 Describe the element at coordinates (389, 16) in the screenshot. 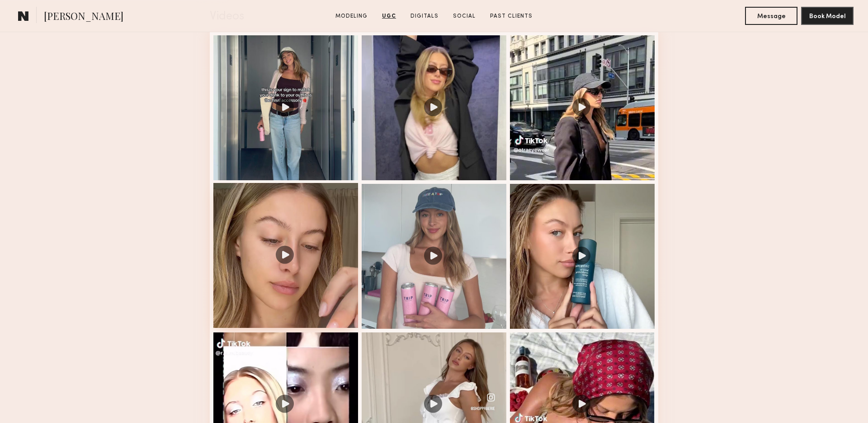

I see `a: UGC` at that location.